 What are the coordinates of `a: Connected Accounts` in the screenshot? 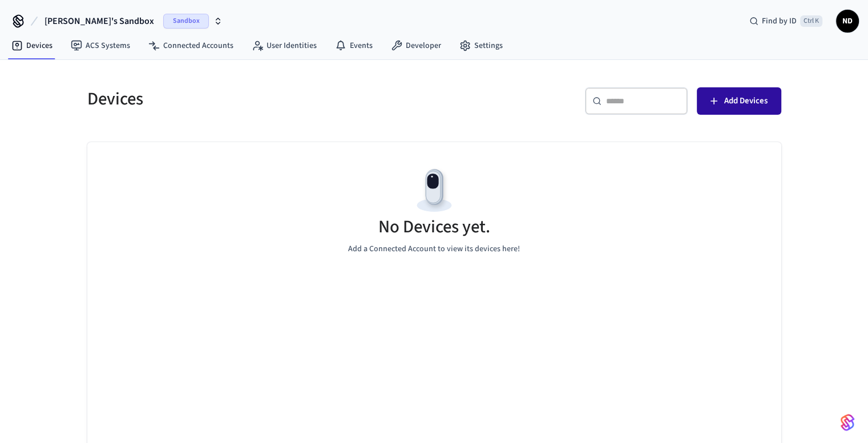 It's located at (190, 45).